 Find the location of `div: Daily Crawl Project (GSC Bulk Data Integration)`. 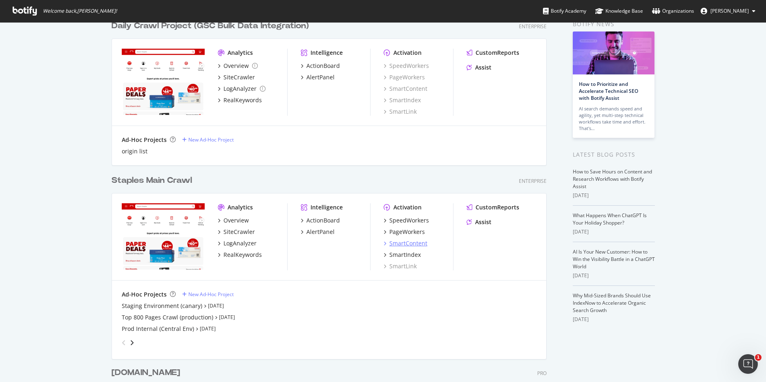

div: Daily Crawl Project (GSC Bulk Data Integration) is located at coordinates (210, 26).